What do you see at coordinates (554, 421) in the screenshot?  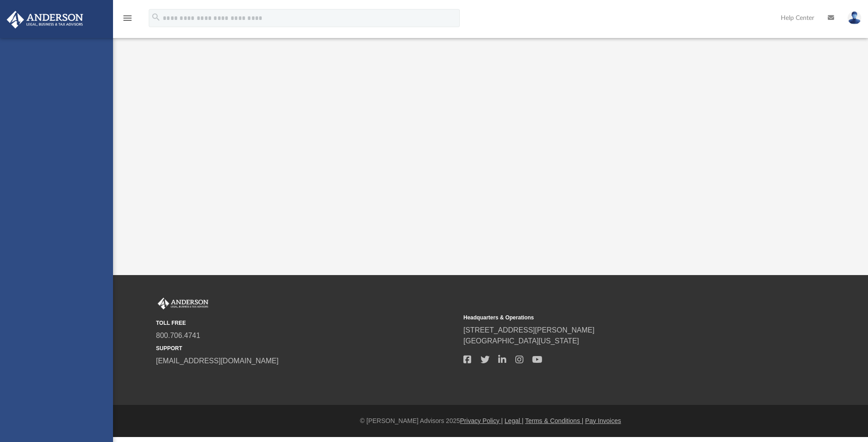 I see `a: Terms & Conditions |` at bounding box center [554, 421].